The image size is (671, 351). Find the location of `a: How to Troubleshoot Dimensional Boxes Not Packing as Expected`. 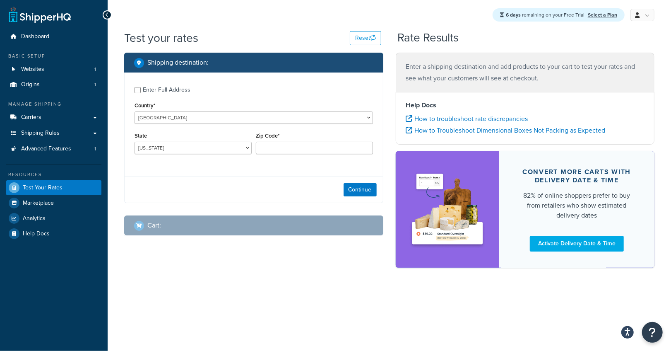

a: How to Troubleshoot Dimensional Boxes Not Packing as Expected is located at coordinates (506, 130).